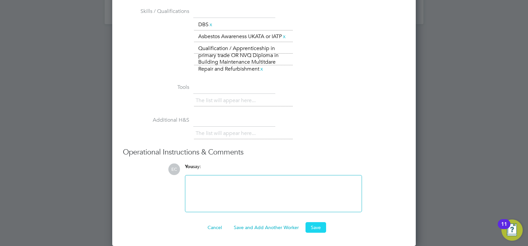 This screenshot has height=246, width=528. I want to click on div: 11, so click(504, 229).